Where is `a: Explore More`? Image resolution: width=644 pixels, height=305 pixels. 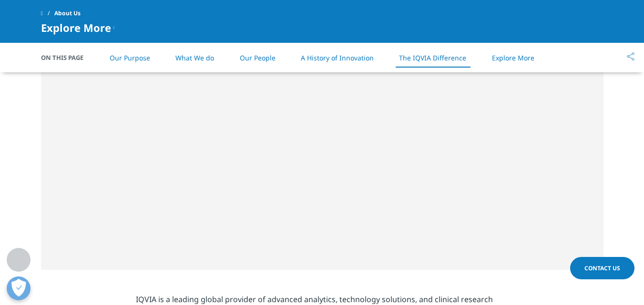
a: Explore More is located at coordinates (513, 58).